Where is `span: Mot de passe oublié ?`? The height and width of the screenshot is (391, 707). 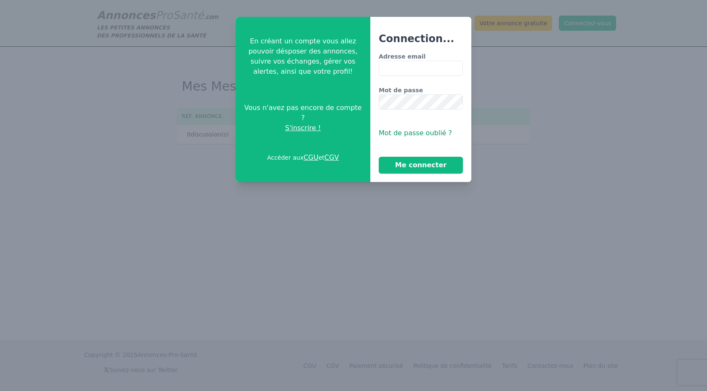 span: Mot de passe oublié ? is located at coordinates (416, 133).